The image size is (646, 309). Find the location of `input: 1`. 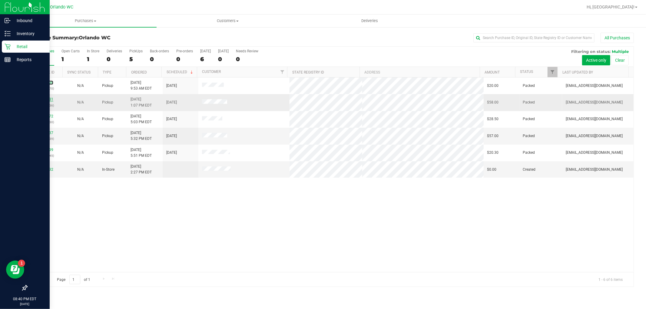

input: 1 is located at coordinates (75, 280).